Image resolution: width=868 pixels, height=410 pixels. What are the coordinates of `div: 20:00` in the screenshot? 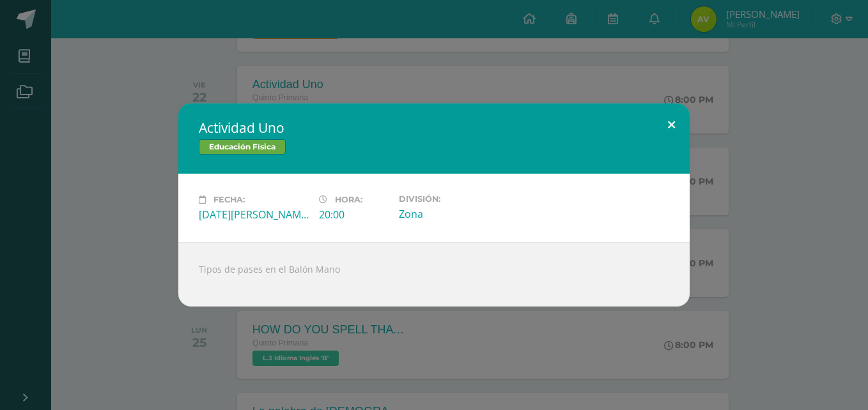 It's located at (353, 214).